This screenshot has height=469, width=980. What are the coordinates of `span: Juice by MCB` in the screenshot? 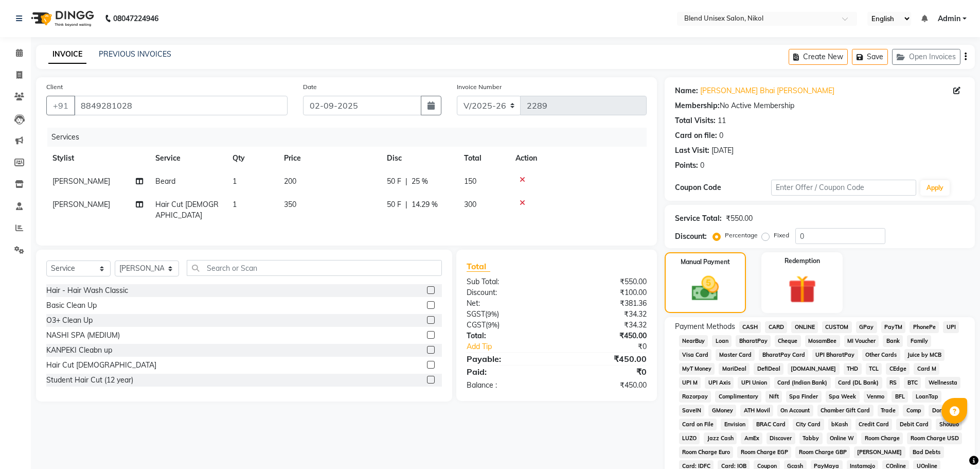 It's located at (924, 355).